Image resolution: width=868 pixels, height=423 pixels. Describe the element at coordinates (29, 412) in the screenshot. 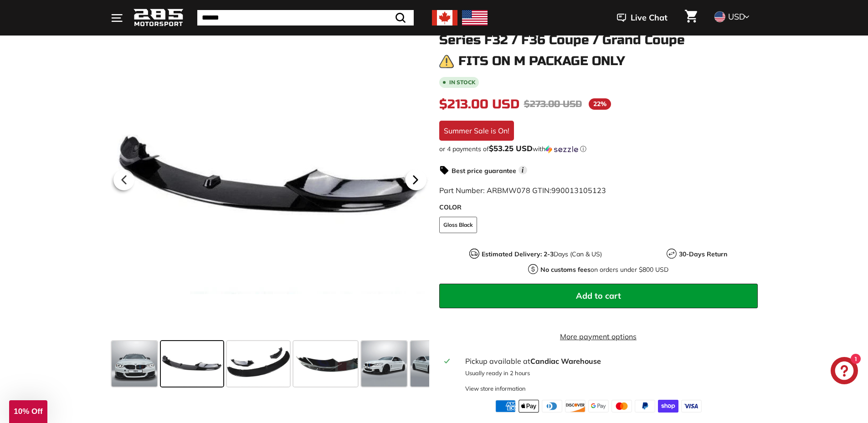

I see `div: 10% Off` at that location.